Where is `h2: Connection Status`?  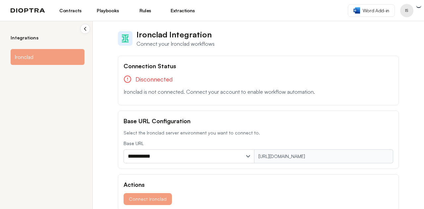 h2: Connection Status is located at coordinates (258, 66).